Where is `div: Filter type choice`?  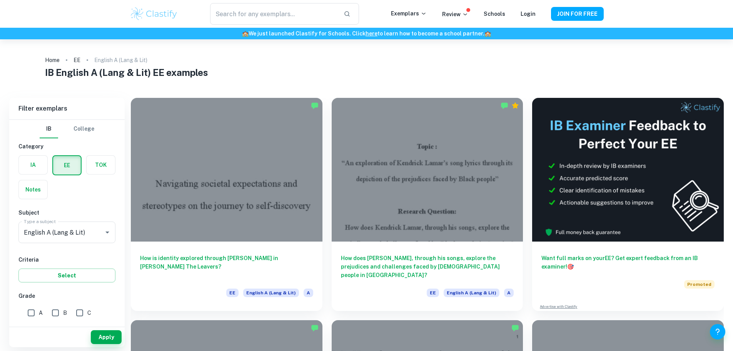
div: Filter type choice is located at coordinates (67, 129).